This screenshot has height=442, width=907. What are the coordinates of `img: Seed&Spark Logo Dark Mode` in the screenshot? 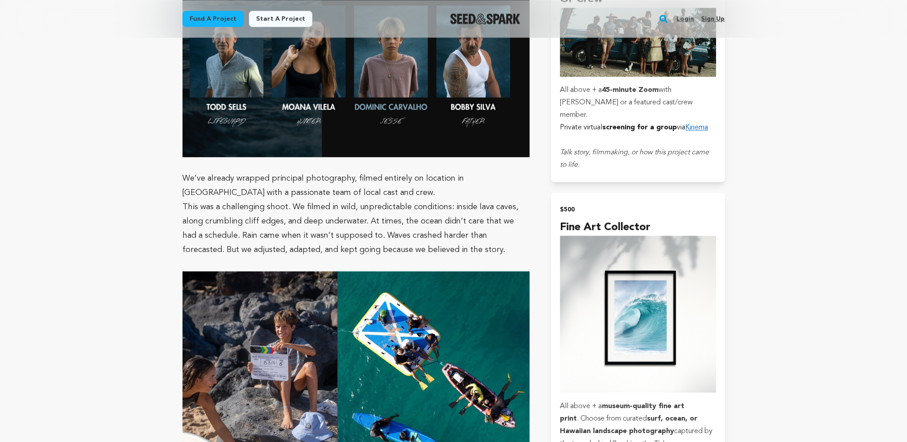 It's located at (485, 19).